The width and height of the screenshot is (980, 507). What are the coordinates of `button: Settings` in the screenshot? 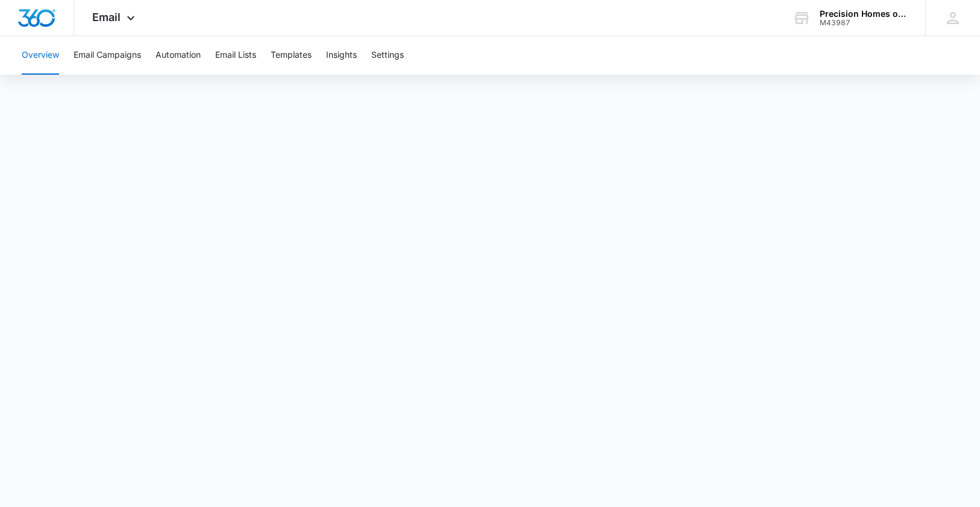 It's located at (387, 55).